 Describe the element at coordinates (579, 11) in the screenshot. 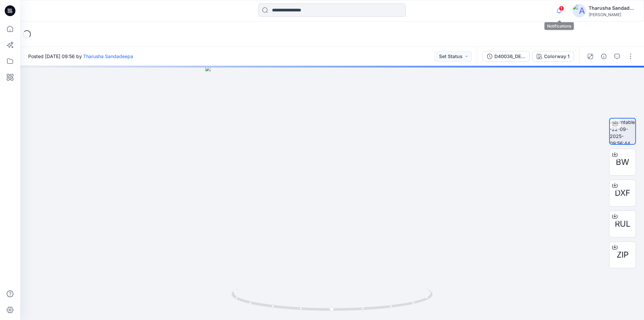

I see `img: avatar` at that location.